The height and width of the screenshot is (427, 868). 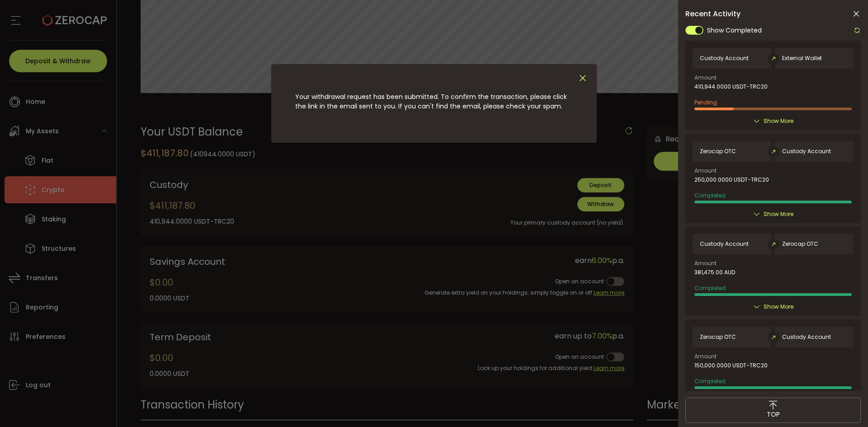 I want to click on button: Close, so click(x=583, y=78).